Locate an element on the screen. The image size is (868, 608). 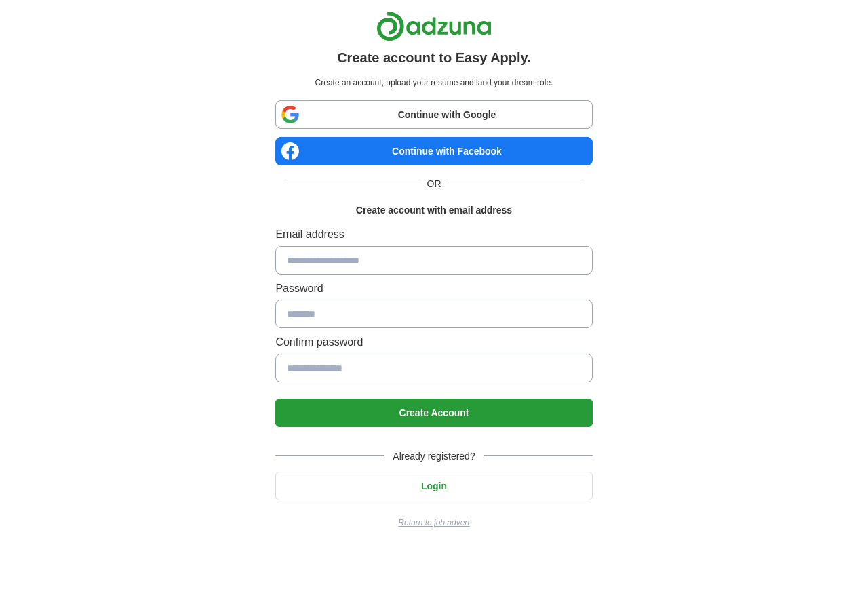
a: Continue with Google is located at coordinates (433, 115).